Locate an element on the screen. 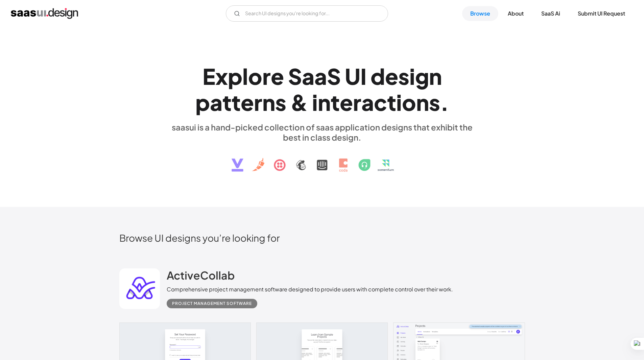  div: g is located at coordinates (422, 76).